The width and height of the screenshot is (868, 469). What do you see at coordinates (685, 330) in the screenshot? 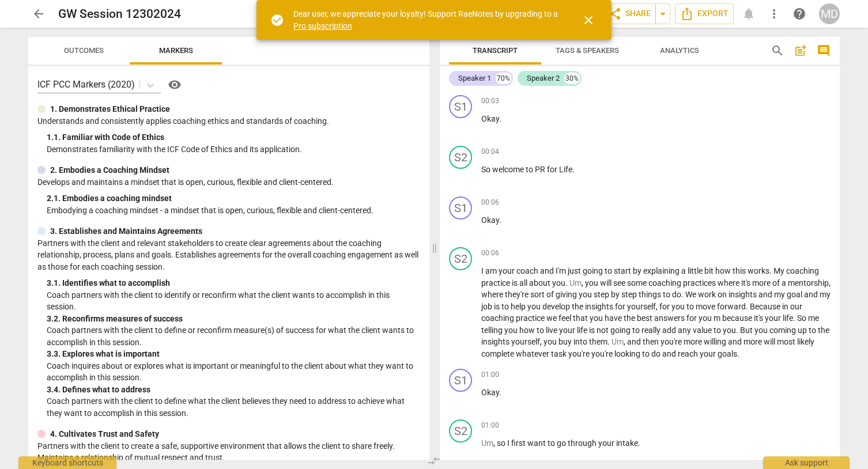
I see `span: any` at bounding box center [685, 330].